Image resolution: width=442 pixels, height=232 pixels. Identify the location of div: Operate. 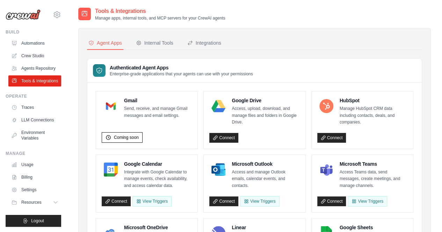
(33, 96).